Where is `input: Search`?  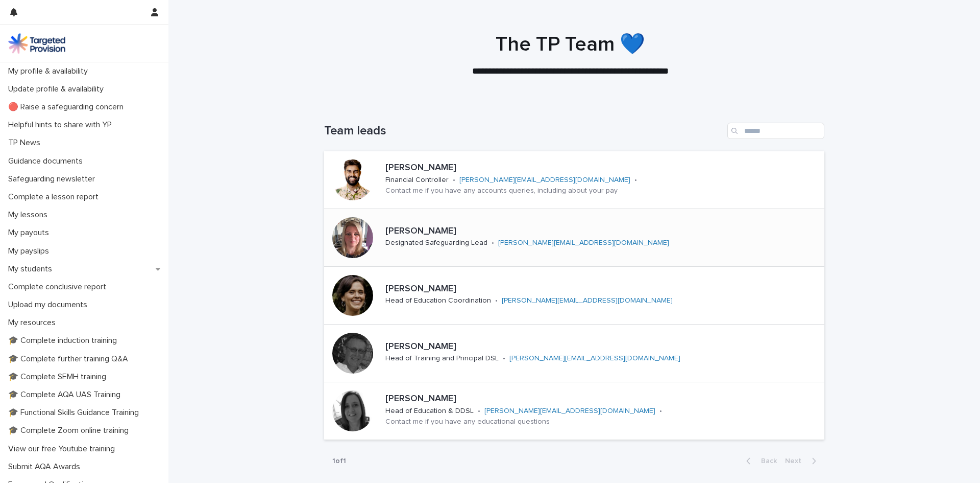 input: Search is located at coordinates (776, 131).